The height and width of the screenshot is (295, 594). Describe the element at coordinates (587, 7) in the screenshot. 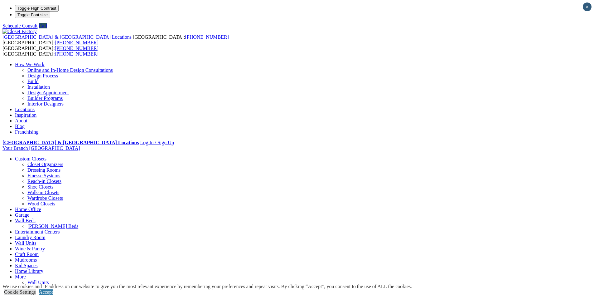

I see `button: Close` at that location.